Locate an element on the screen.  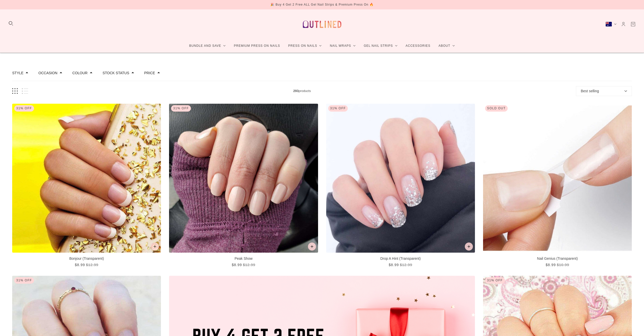
a: Premium Press On Nails is located at coordinates (257, 46).